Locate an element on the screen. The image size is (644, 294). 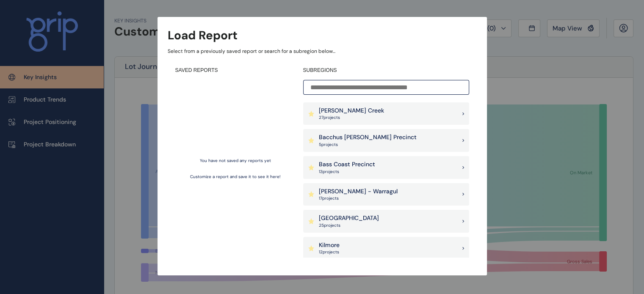
p: Select from a previously saved report or search for a subregion below... is located at coordinates (322, 51).